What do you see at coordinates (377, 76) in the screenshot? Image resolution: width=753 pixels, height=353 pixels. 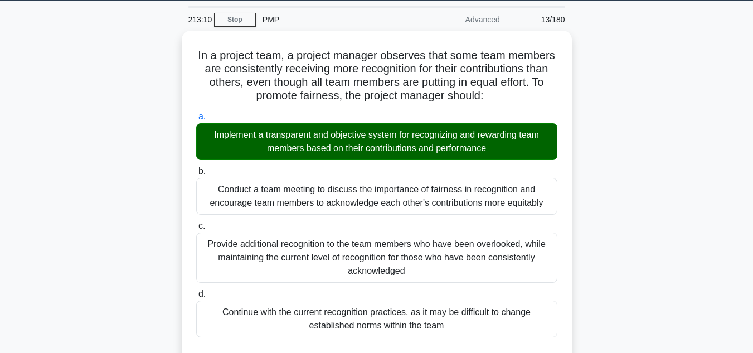 I see `h5: In a project team, a project manager observes that some team members are consistently receiving m...` at bounding box center [377, 76].